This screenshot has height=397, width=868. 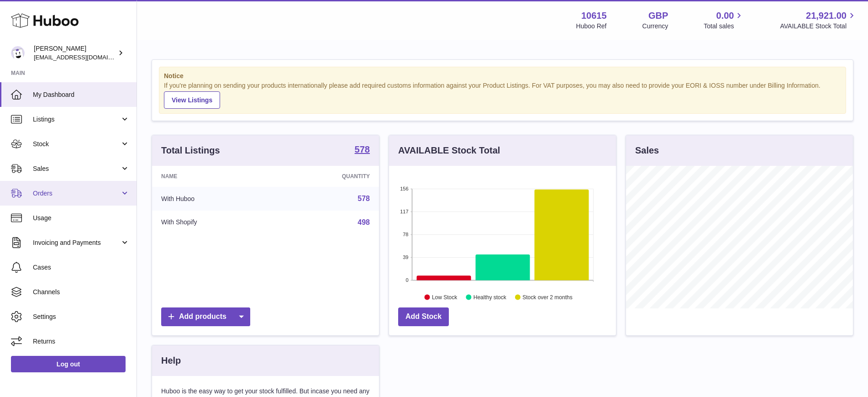 What do you see at coordinates (76, 144) in the screenshot?
I see `span: Stock` at bounding box center [76, 144].